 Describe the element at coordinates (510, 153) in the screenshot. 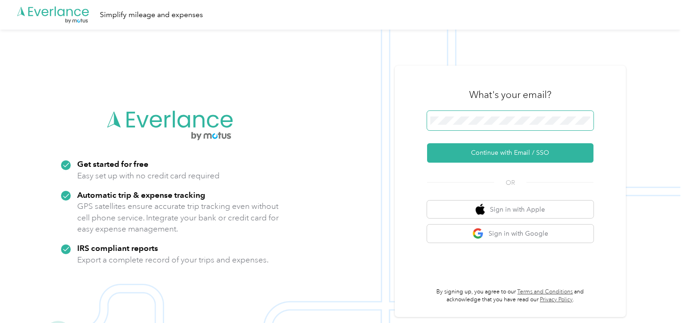

I see `button: Continue with Email / SSO` at that location.